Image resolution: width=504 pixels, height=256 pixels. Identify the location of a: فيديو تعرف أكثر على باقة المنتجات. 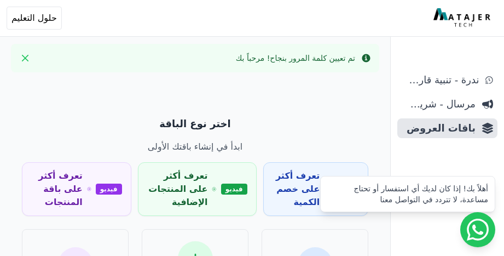
(77, 189).